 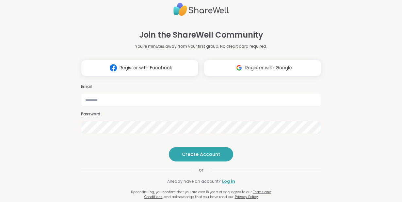 I want to click on span: Create Account, so click(x=201, y=154).